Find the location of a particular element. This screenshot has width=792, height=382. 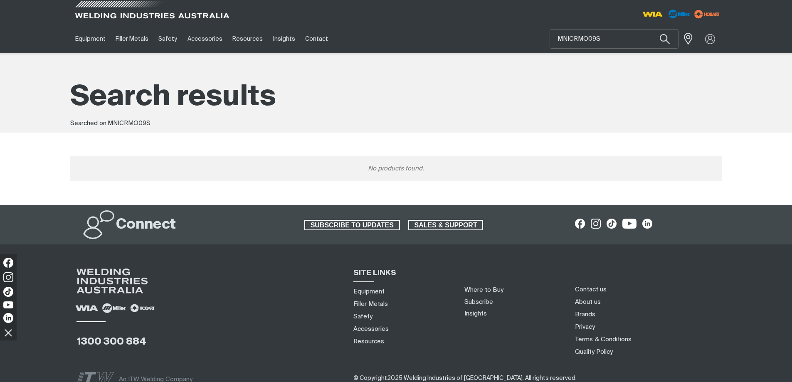

button: Search products is located at coordinates (665, 39).